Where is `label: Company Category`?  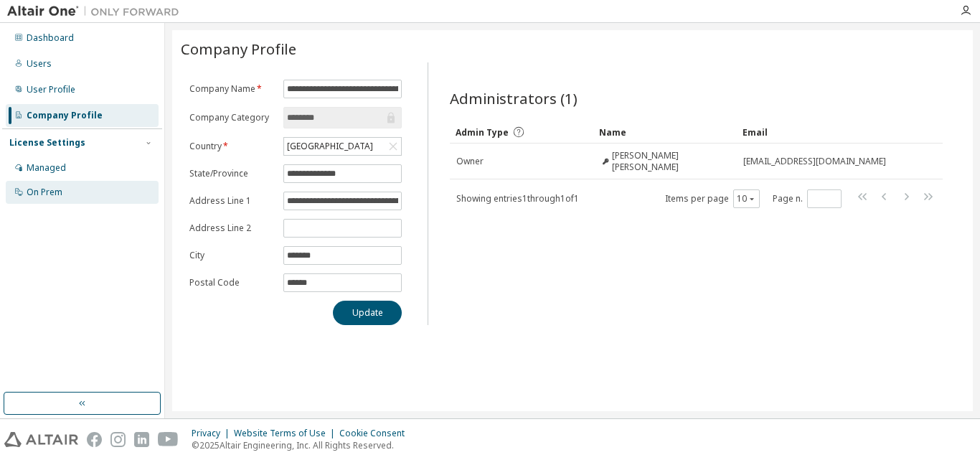
label: Company Category is located at coordinates (232, 118).